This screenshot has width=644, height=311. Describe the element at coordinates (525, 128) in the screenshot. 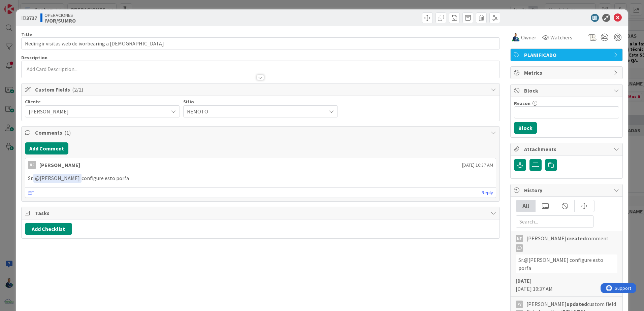

I see `button: Block` at that location.